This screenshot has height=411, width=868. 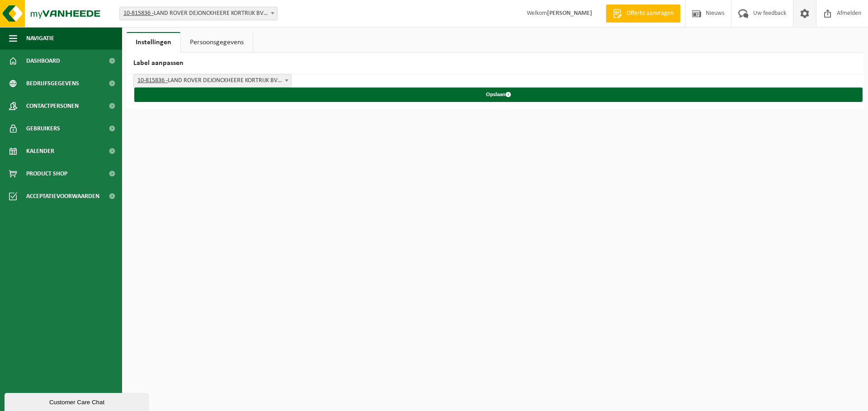 What do you see at coordinates (643, 14) in the screenshot?
I see `a: Offerte aanvragen` at bounding box center [643, 14].